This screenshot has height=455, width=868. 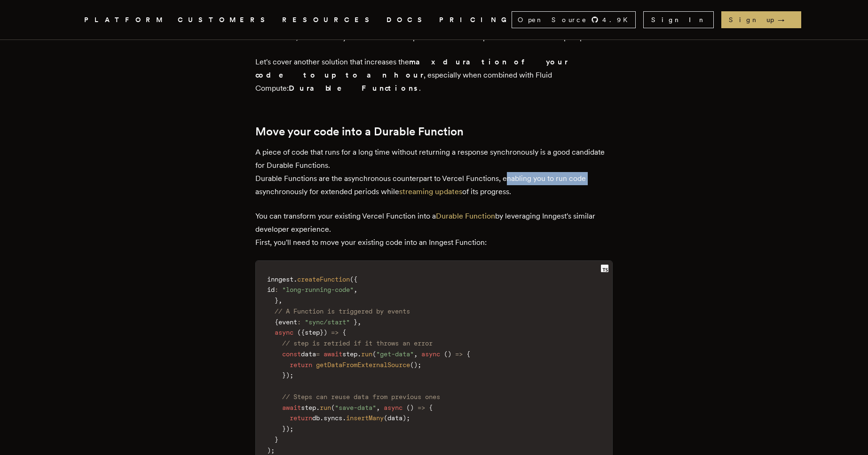 What do you see at coordinates (318, 290) in the screenshot?
I see `span: "long-running-code"` at bounding box center [318, 290].